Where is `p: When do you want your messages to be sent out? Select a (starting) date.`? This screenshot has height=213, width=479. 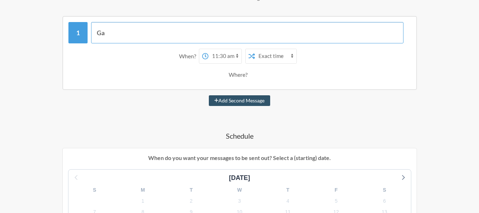 p: When do you want your messages to be sent out? Select a (starting) date. is located at coordinates (240, 158).